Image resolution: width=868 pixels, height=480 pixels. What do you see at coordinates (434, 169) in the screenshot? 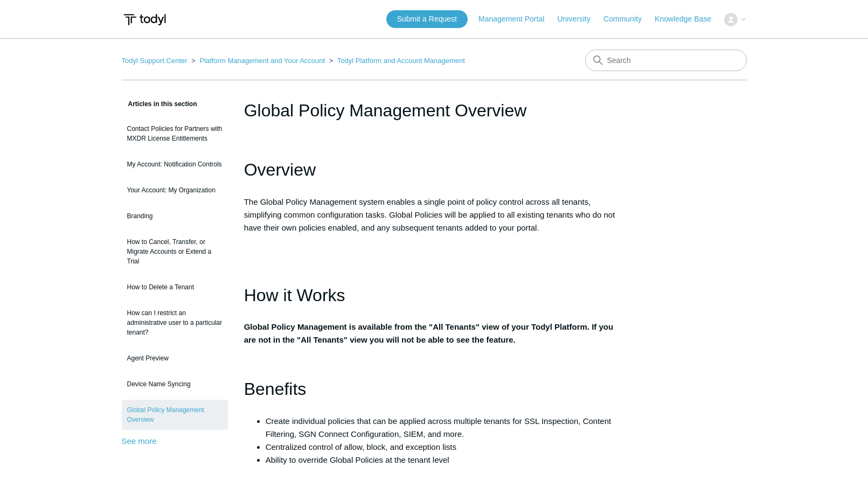
I see `h1: Overview` at bounding box center [434, 169].